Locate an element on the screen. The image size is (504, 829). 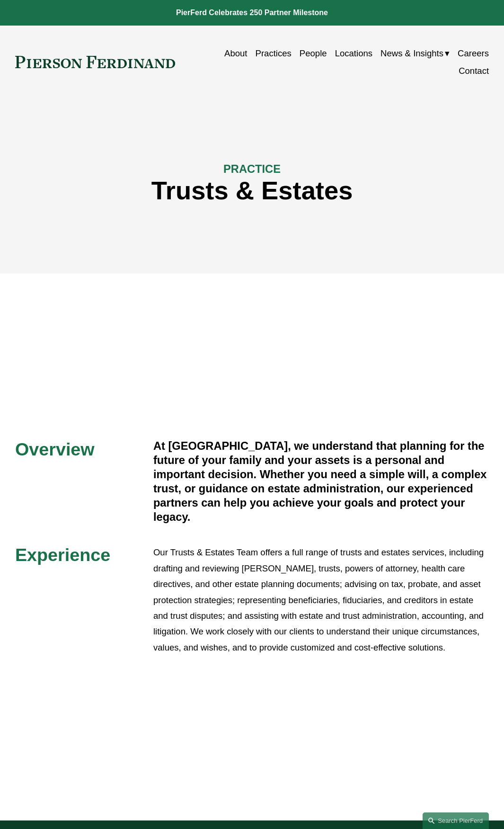
h1: Trusts & Estates is located at coordinates (252, 191).